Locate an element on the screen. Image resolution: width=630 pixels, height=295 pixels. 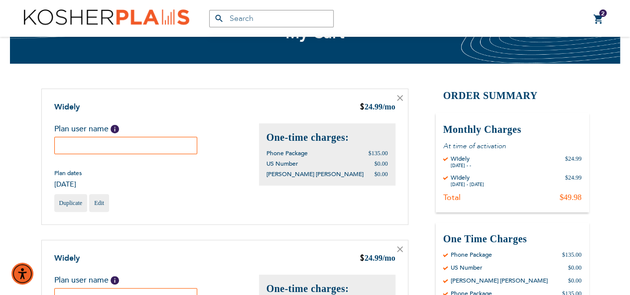
div: $135.00 is located at coordinates (572, 255).